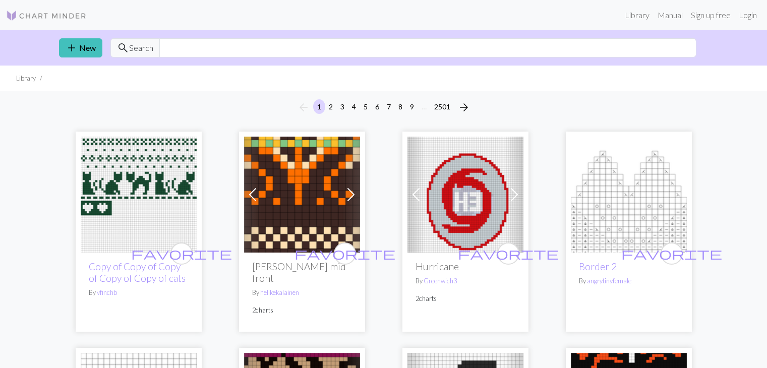  I want to click on button: 8, so click(400, 106).